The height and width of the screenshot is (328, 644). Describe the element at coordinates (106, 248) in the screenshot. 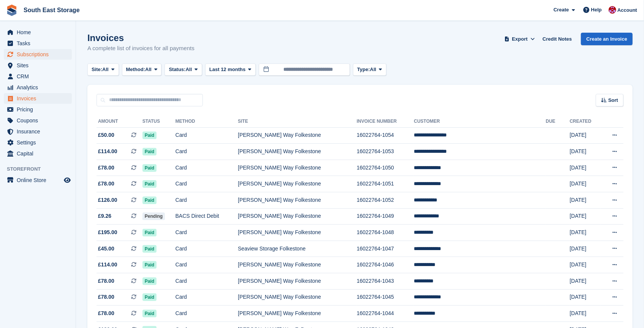

I see `span: £45.00` at that location.